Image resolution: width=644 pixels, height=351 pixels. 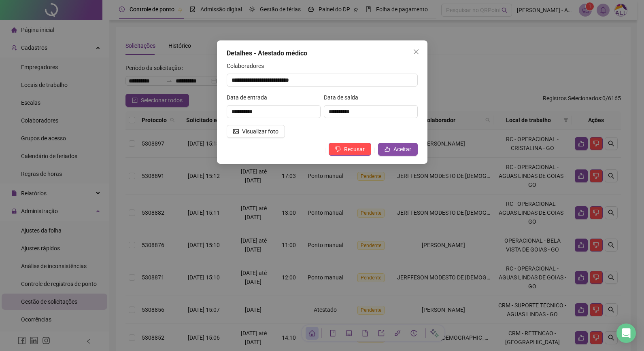 What do you see at coordinates (398, 149) in the screenshot?
I see `button: Aceitar` at bounding box center [398, 149].